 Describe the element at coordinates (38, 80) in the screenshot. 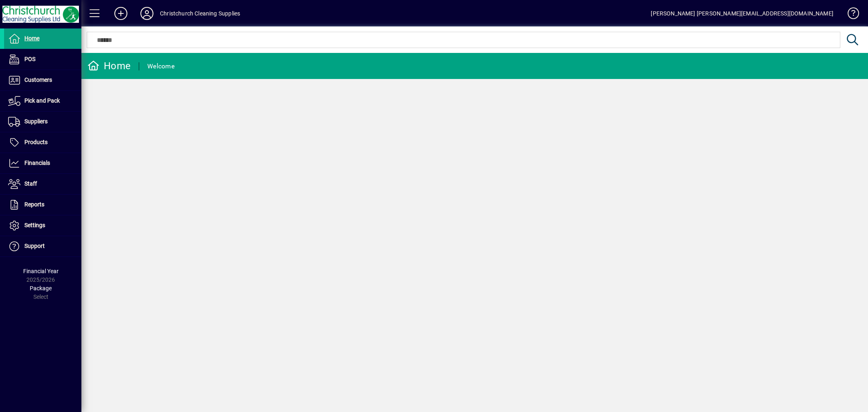

I see `span: Customers` at that location.